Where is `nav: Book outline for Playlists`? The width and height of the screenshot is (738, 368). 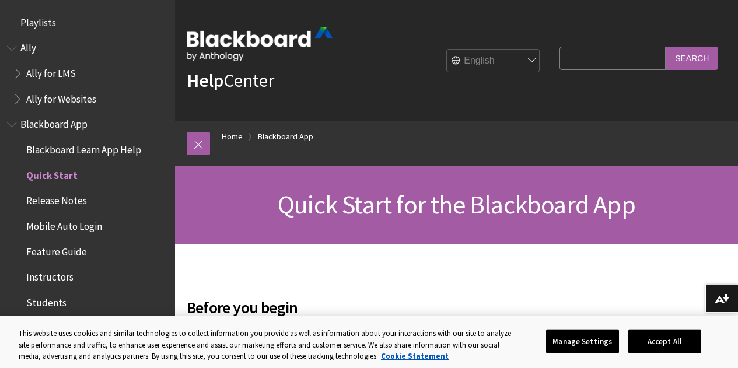
nav: Book outline for Playlists is located at coordinates (88, 23).